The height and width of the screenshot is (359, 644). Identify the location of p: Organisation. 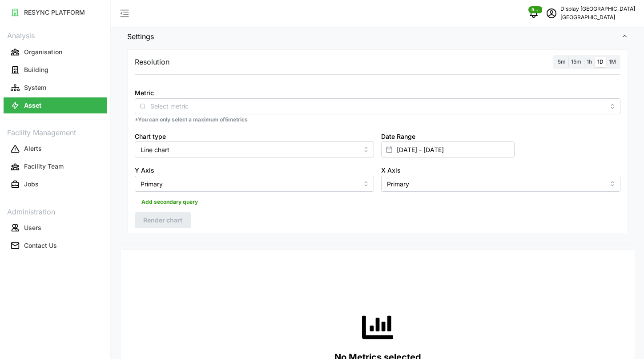
(43, 52).